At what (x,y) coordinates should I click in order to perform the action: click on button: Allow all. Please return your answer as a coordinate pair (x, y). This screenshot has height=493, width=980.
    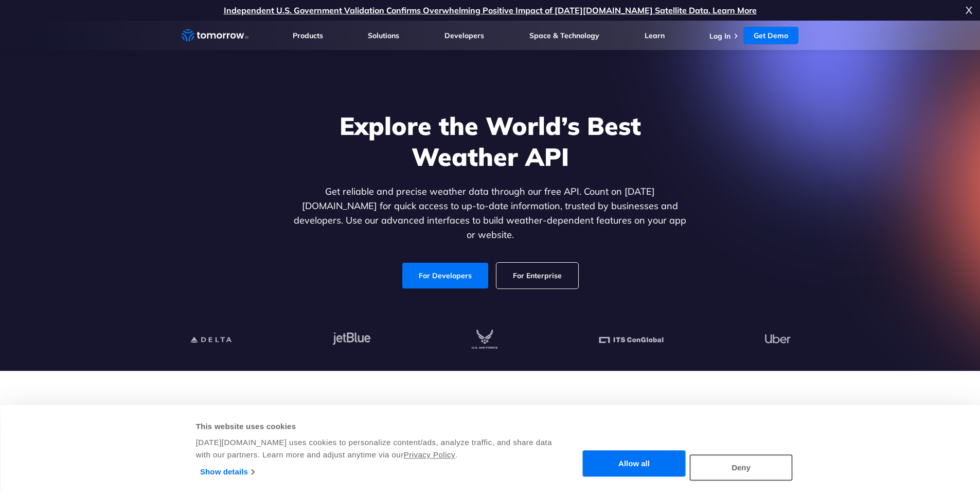
    Looking at the image, I should click on (635, 463).